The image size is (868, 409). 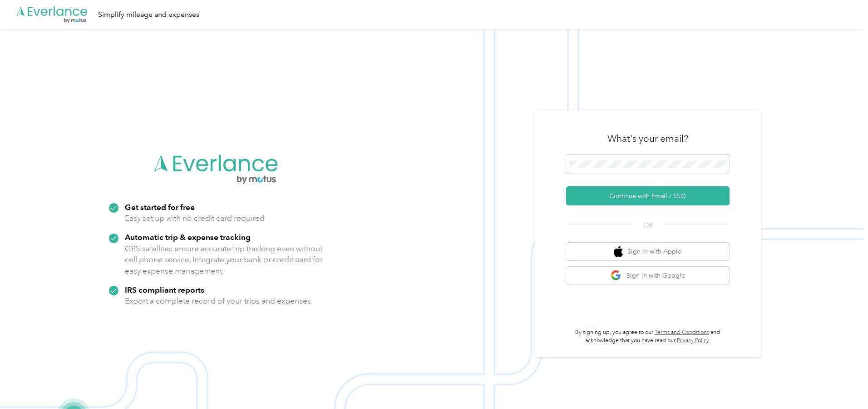 I want to click on button: google logoSign in with Google, so click(x=648, y=275).